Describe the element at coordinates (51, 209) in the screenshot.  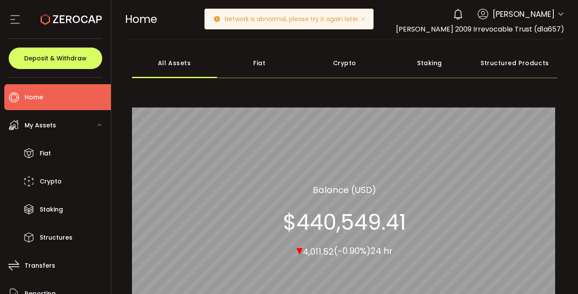
I see `span: Staking` at that location.